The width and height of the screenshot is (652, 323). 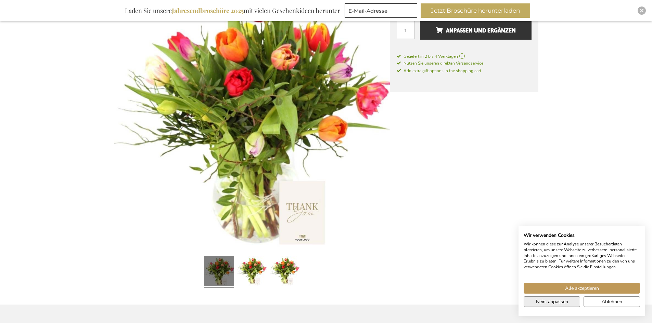 I want to click on span: Add extra gift options in the shopping cart, so click(x=439, y=71).